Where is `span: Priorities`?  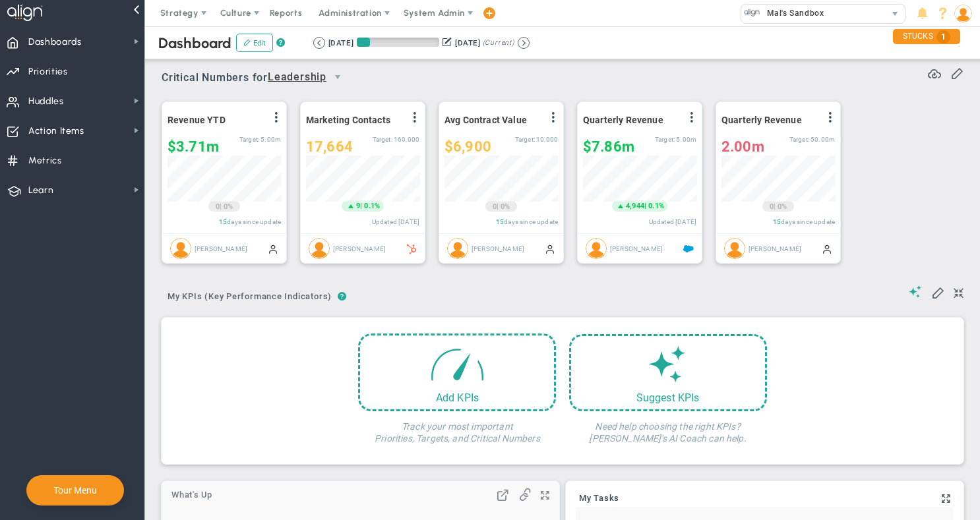 span: Priorities is located at coordinates (48, 72).